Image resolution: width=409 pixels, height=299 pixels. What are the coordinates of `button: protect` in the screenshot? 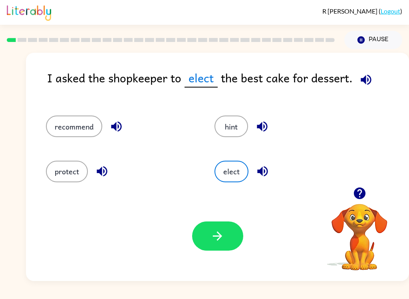 It's located at (67, 171).